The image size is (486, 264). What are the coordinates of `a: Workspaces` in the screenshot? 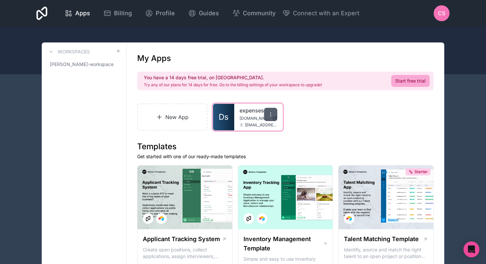 It's located at (68, 52).